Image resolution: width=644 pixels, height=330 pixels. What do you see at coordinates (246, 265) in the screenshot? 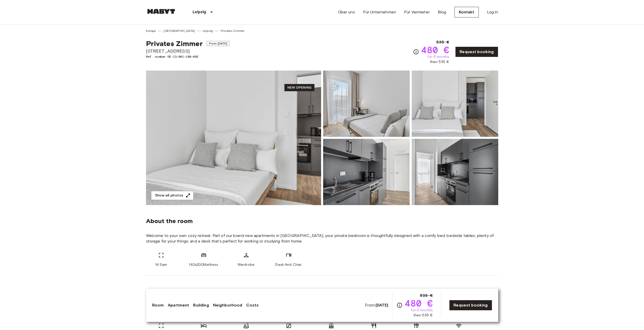
I see `span: Wardrobe` at bounding box center [246, 265].